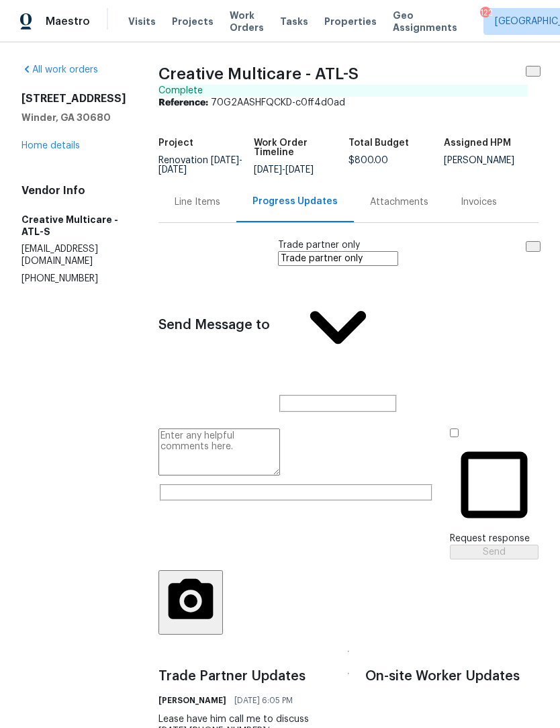 The height and width of the screenshot is (728, 560). What do you see at coordinates (68, 22) in the screenshot?
I see `span: Maestro` at bounding box center [68, 22].